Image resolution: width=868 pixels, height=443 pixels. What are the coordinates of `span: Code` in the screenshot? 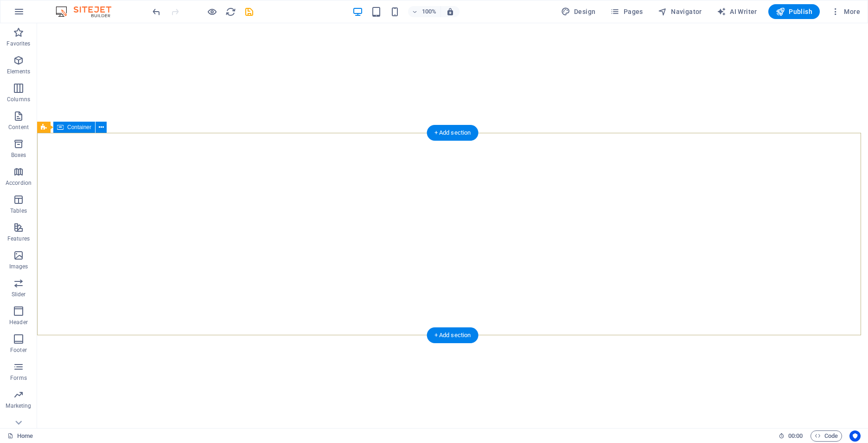 It's located at (826, 436).